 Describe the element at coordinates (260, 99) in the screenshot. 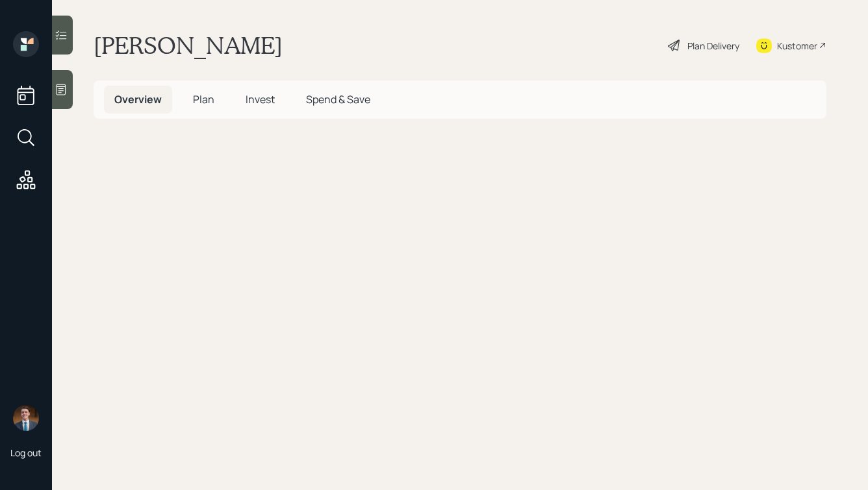

I see `span: Invest` at that location.